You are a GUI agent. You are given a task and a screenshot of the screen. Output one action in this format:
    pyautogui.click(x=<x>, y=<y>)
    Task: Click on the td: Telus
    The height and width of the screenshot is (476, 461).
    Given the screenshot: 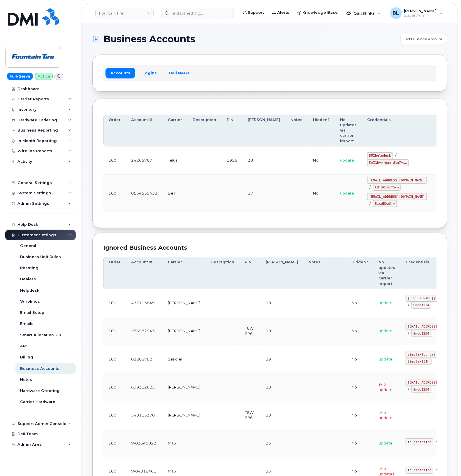 What is the action you would take?
    pyautogui.click(x=175, y=161)
    